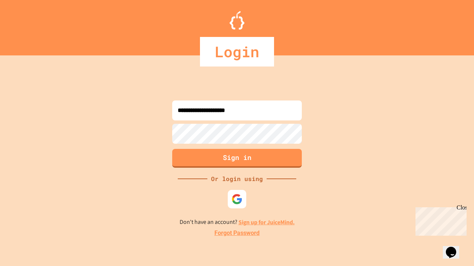 The image size is (474, 266). I want to click on img: google-icon.svg, so click(237, 199).